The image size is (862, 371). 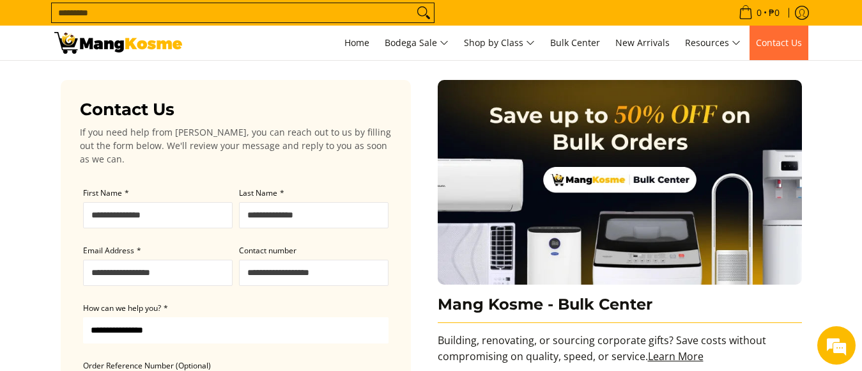 What do you see at coordinates (109, 250) in the screenshot?
I see `span: Email Address` at bounding box center [109, 250].